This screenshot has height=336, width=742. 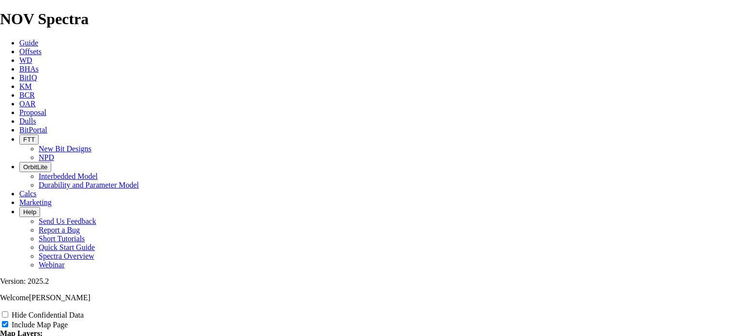 I want to click on a: BCR, so click(x=27, y=95).